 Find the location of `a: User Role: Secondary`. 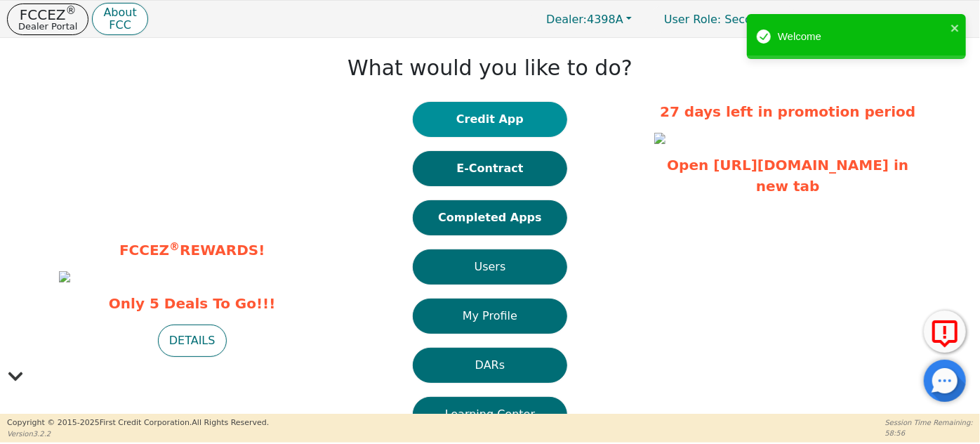

a: User Role: Secondary is located at coordinates (724, 19).